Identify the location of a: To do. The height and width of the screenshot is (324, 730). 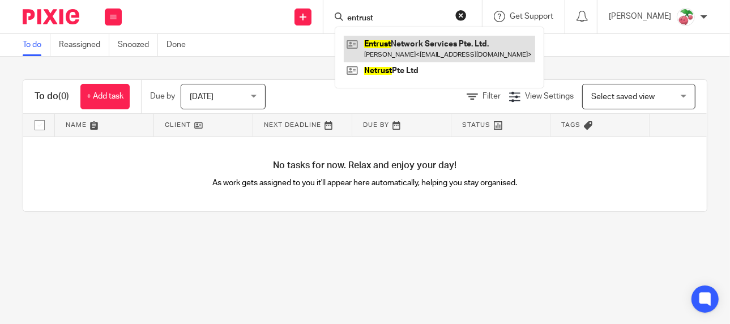
(36, 45).